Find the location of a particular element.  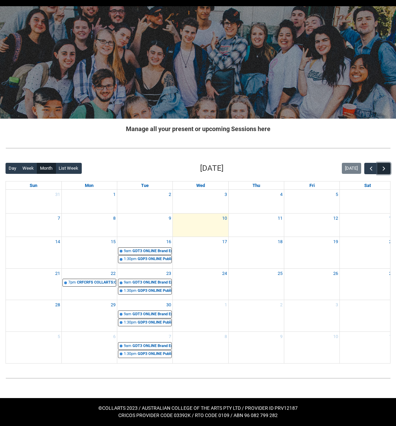

a: Go to September 12, 2025 is located at coordinates (336, 219).